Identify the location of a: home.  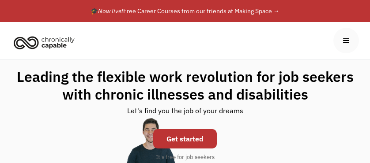
(46, 42).